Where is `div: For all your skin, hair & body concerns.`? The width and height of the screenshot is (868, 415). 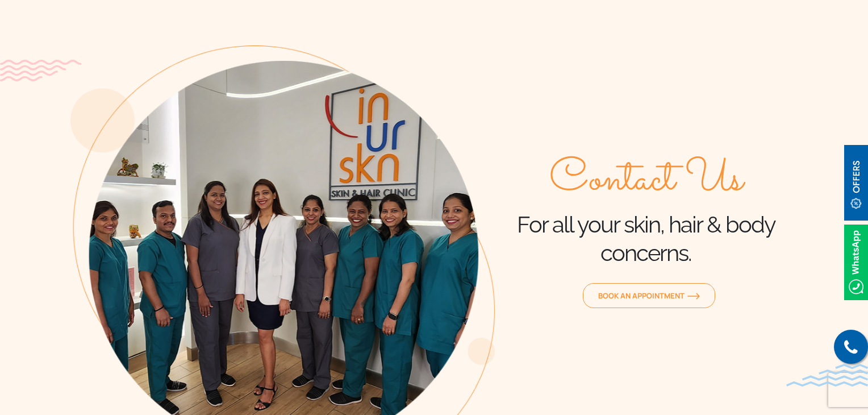
div: For all your skin, hair & body concerns. is located at coordinates (646, 211).